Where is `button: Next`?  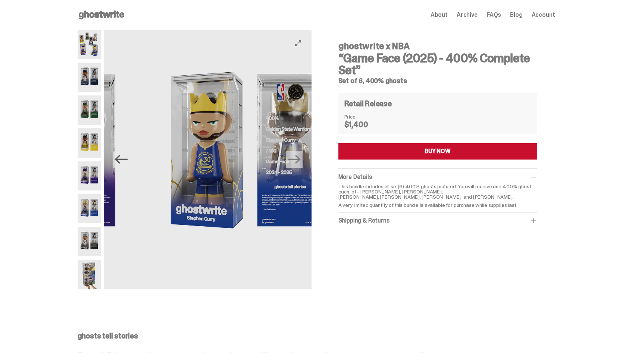 button: Next is located at coordinates (294, 160).